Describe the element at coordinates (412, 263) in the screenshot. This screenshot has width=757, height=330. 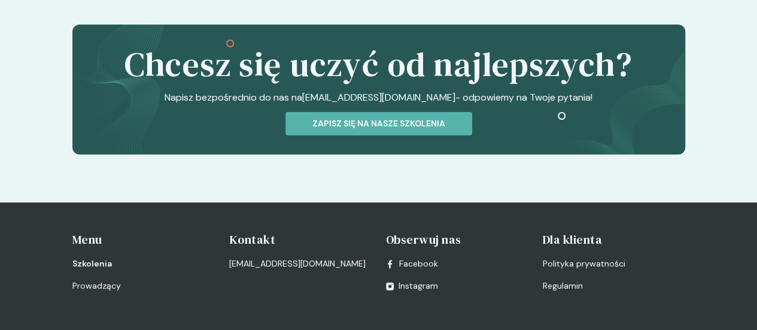
I see `a: Facebook` at that location.